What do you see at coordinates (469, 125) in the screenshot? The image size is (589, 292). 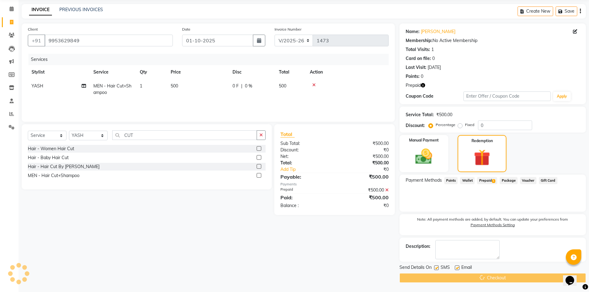 I see `label: Fixed` at bounding box center [469, 125].